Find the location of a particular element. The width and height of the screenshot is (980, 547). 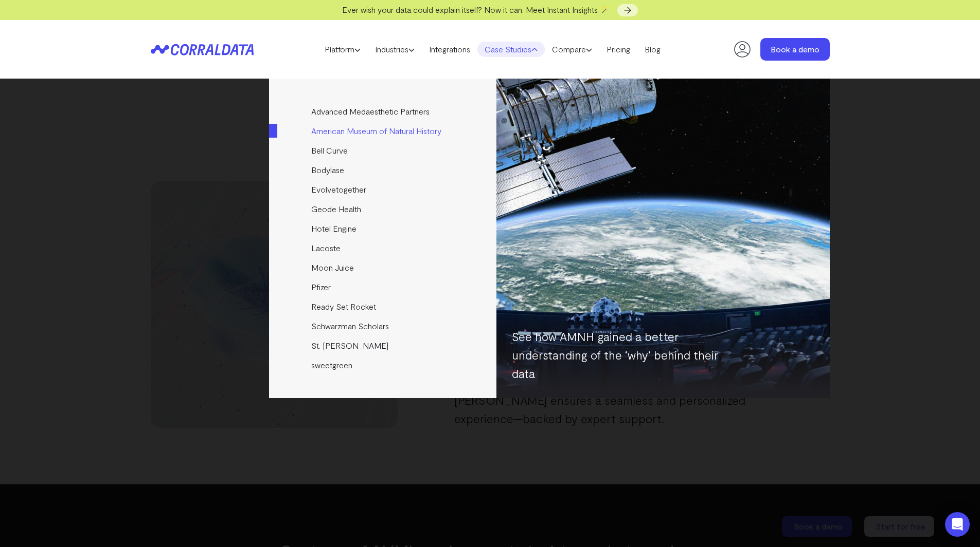

p: See how AMNH gained a better understanding of the ‘why’ behind their data is located at coordinates (628, 355).